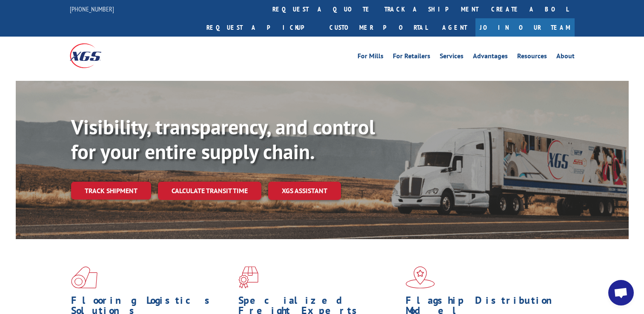  I want to click on a: Customer Portal, so click(379, 27).